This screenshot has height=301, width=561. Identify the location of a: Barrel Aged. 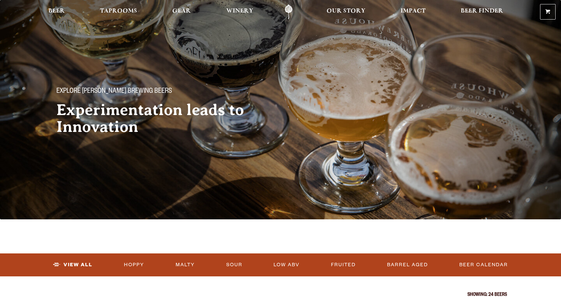
(407, 265).